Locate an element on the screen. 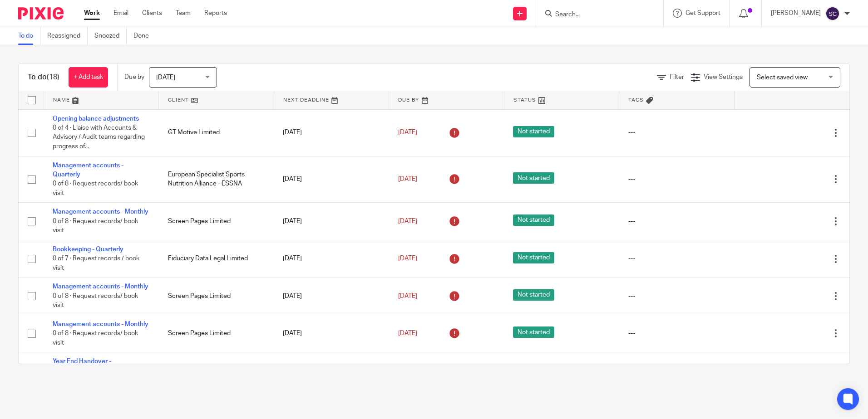 Image resolution: width=868 pixels, height=419 pixels. span: Select saved view is located at coordinates (782, 78).